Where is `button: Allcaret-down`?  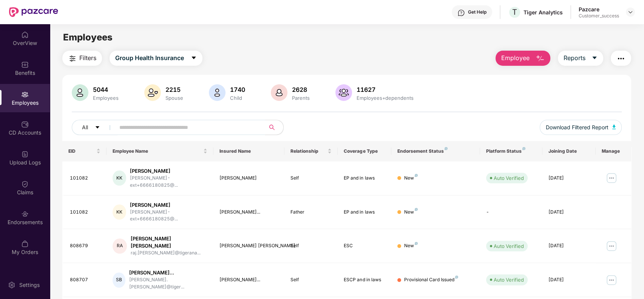
button: Allcaret-down is located at coordinates (95, 127).